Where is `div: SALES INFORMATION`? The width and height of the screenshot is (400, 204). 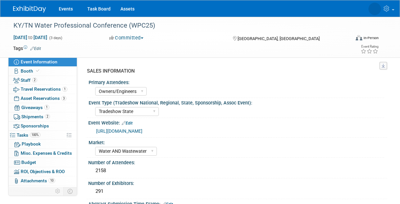
div: SALES INFORMATION is located at coordinates (234, 71).